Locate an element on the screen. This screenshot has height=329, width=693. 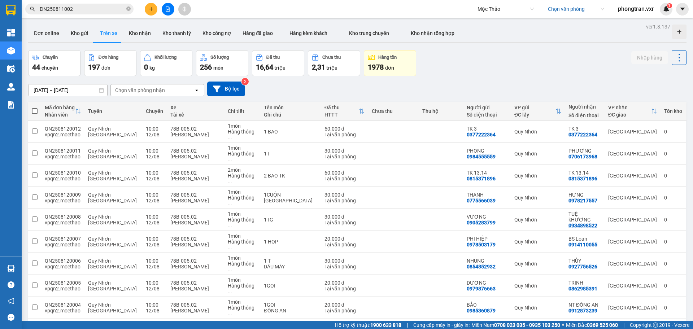
button: Kho thanh lý is located at coordinates (177, 33).